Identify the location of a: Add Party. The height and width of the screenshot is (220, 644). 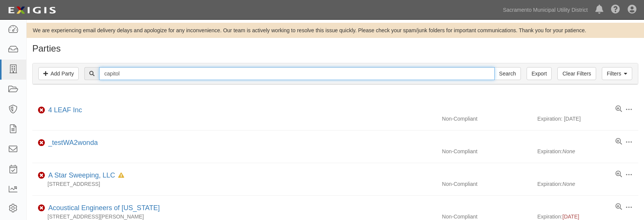
(58, 73).